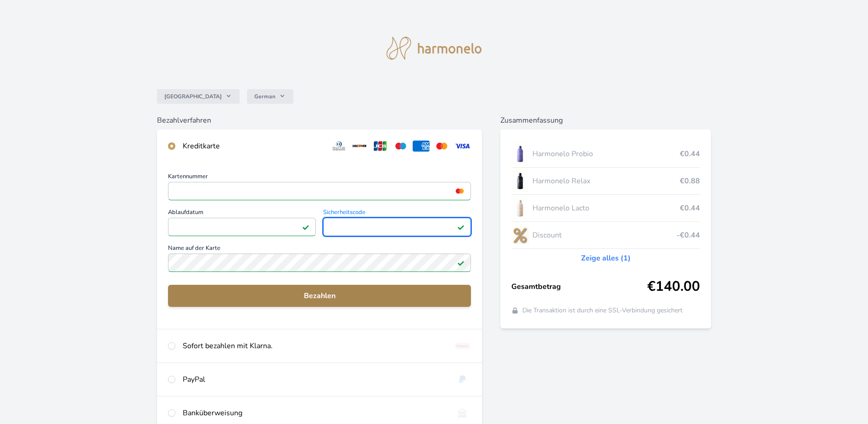 The image size is (868, 424). I want to click on span: Harmonelo Lacto, so click(606, 208).